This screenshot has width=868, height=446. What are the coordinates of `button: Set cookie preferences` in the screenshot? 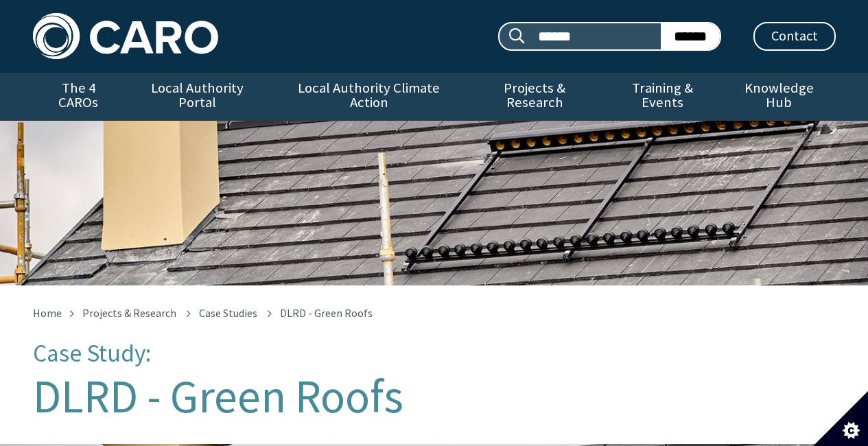 It's located at (841, 419).